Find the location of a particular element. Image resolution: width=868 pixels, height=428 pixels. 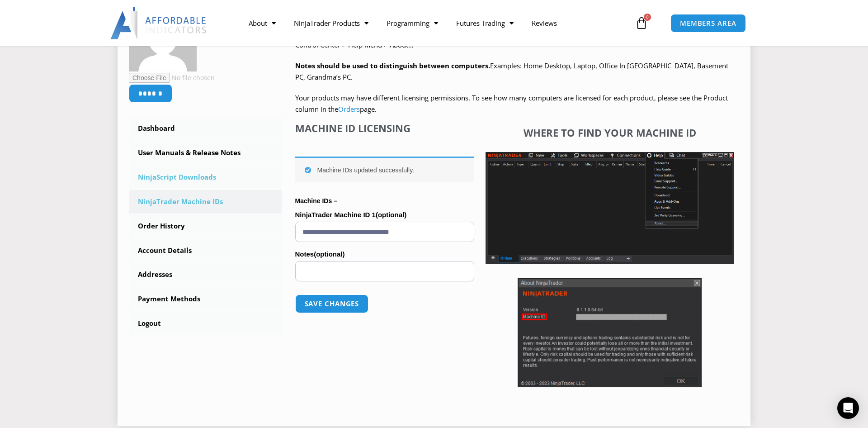

h4: Machine ID Licensing is located at coordinates (385, 128).